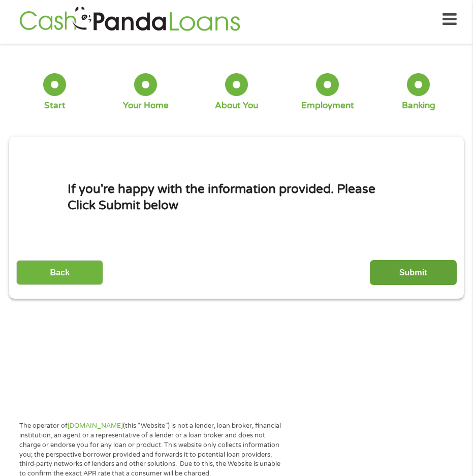 The width and height of the screenshot is (473, 476). Describe the element at coordinates (130, 19) in the screenshot. I see `img: GetLoanNow Logo` at that location.